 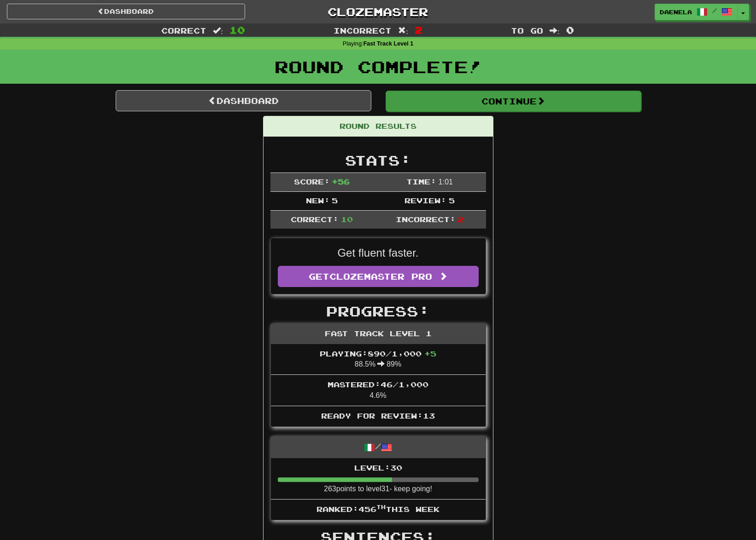 What do you see at coordinates (425, 200) in the screenshot?
I see `span: Review:` at bounding box center [425, 200].